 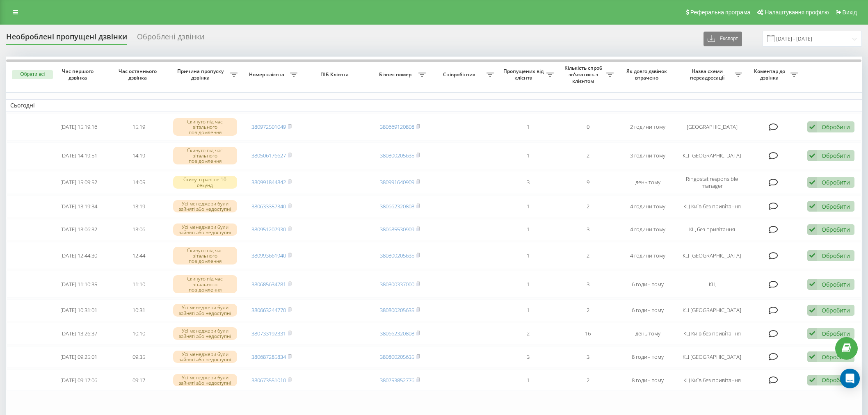 I want to click on a: 380685530909, so click(x=397, y=230).